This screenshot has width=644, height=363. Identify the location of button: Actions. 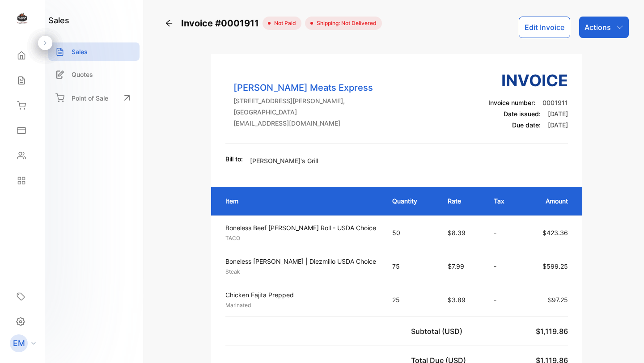
(603, 27).